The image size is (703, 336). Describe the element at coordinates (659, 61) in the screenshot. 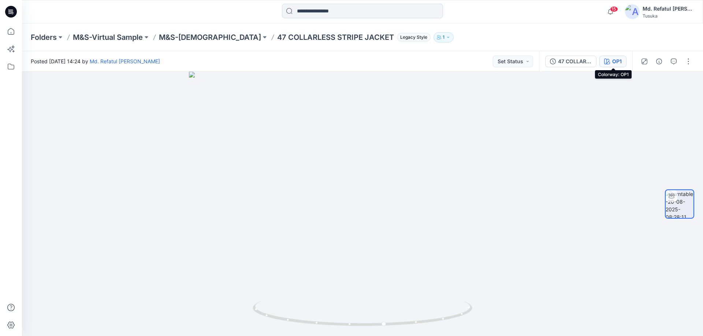

I see `button: Details` at that location.